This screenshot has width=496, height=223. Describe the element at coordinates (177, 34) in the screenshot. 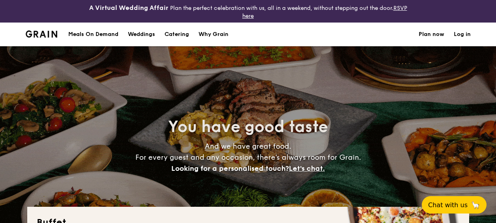

I see `h1: Catering` at that location.